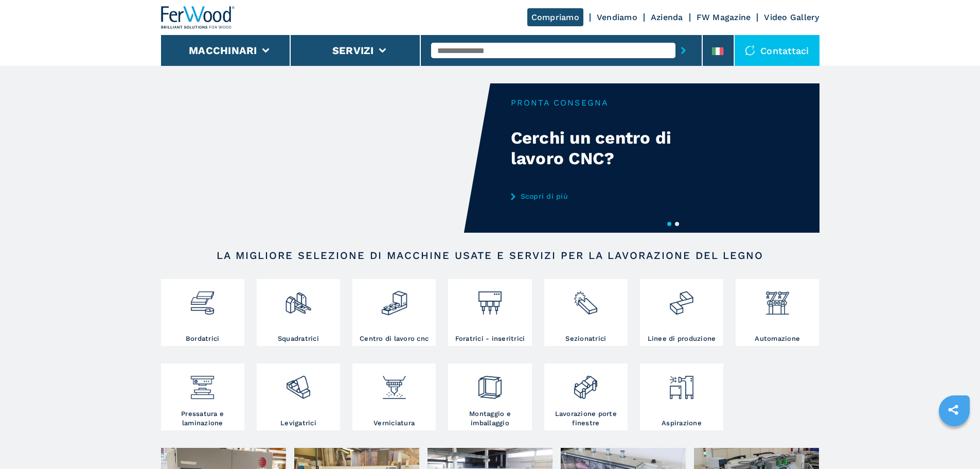  What do you see at coordinates (617, 17) in the screenshot?
I see `a: Vendiamo` at bounding box center [617, 17].